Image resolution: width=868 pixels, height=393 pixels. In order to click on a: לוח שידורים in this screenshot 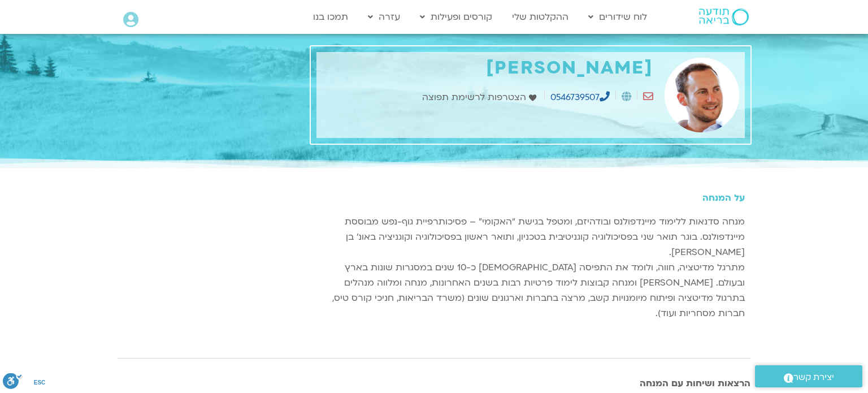, I will do `click(617, 17)`.